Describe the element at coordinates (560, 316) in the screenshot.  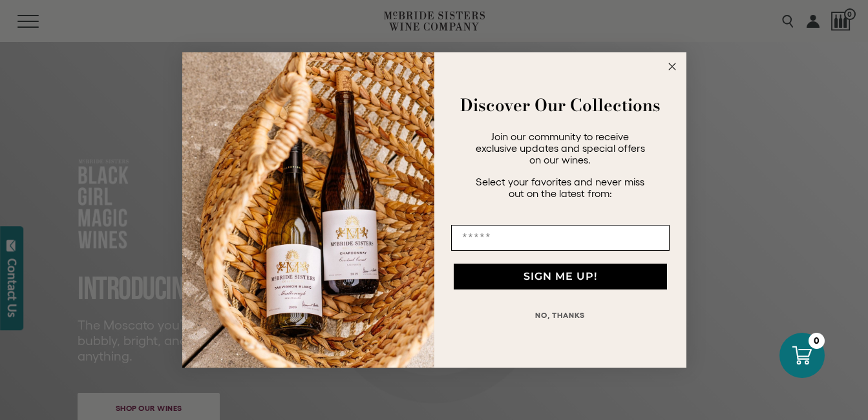
I see `button: NO, THANKS` at that location.